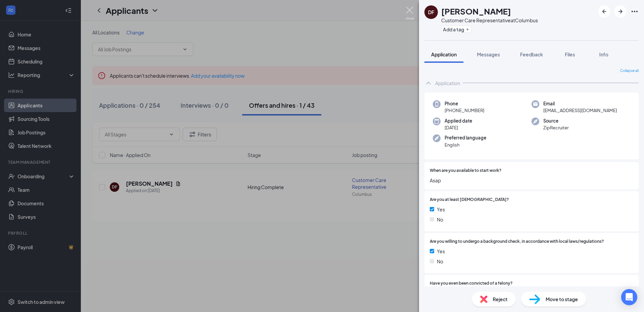 Image resolution: width=644 pixels, height=312 pixels. I want to click on span: Email, so click(580, 103).